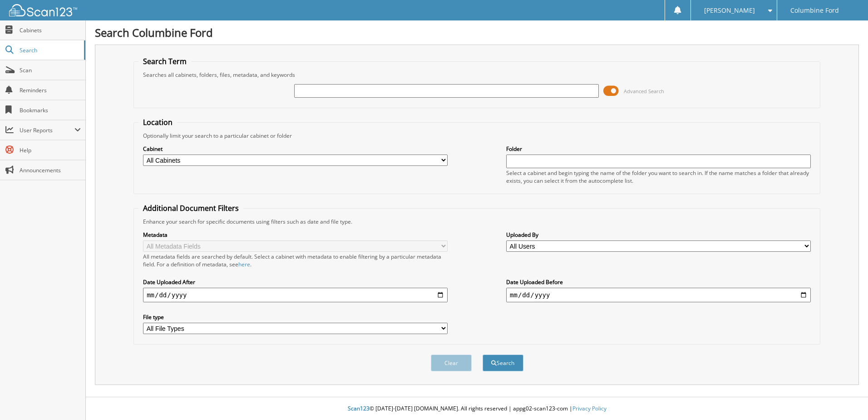 The image size is (868, 420). What do you see at coordinates (50, 70) in the screenshot?
I see `span: Scan` at bounding box center [50, 70].